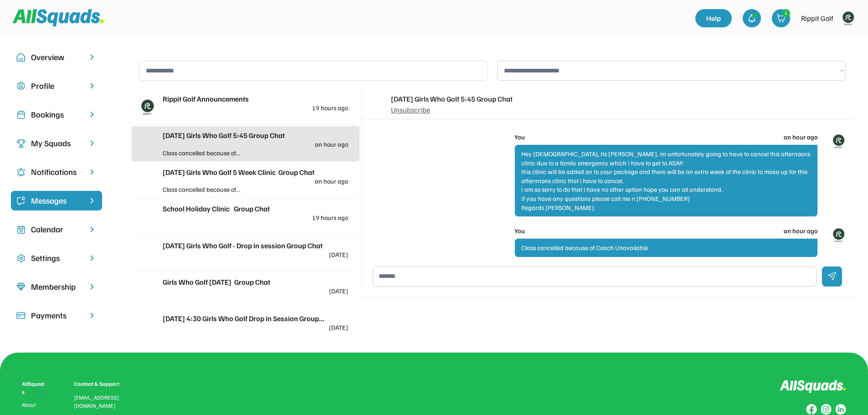 This screenshot has width=868, height=415. Describe the element at coordinates (57, 114) in the screenshot. I see `div: Bookings` at that location.